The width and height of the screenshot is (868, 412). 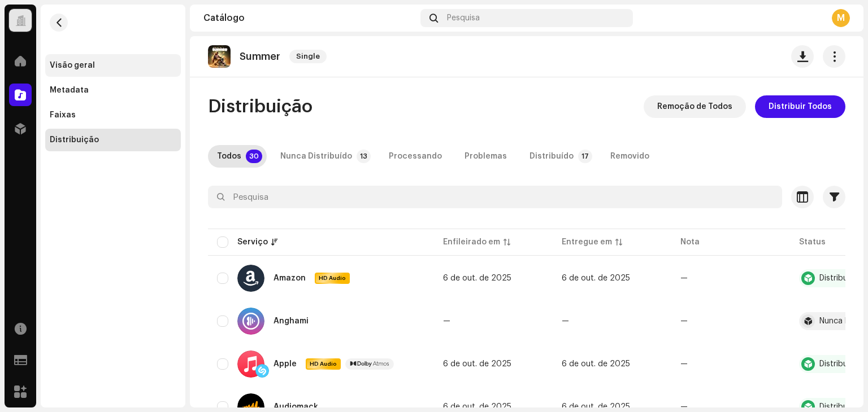 I want to click on p-badge: 30, so click(x=254, y=157).